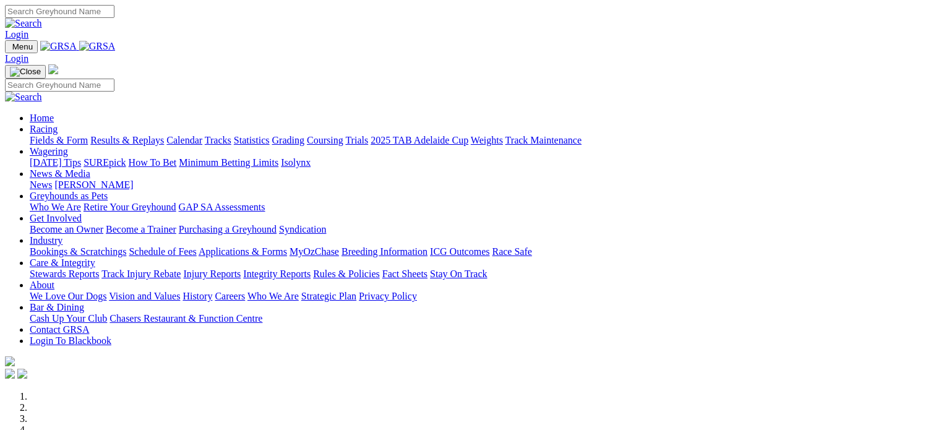 This screenshot has height=430, width=941. I want to click on a: Minimum Betting Limits, so click(228, 162).